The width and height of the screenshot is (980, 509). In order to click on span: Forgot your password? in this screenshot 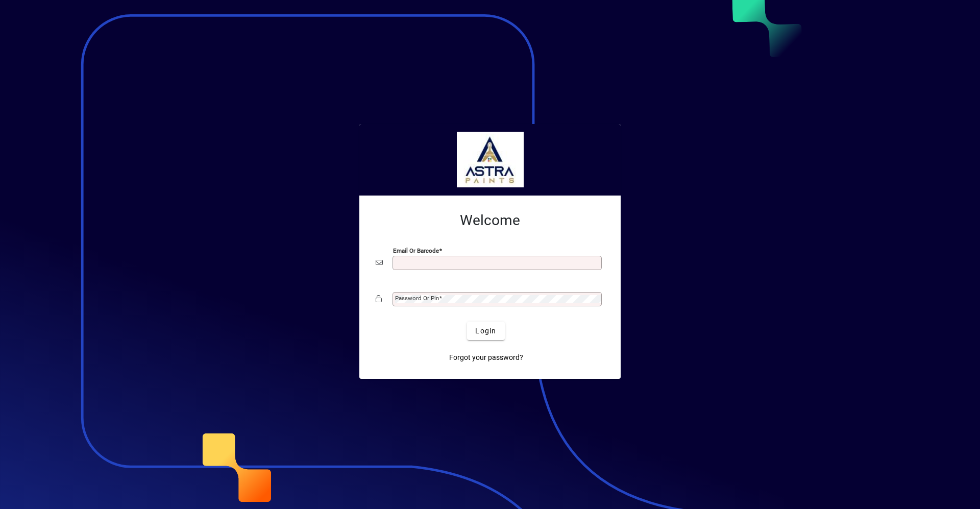, I will do `click(486, 357)`.